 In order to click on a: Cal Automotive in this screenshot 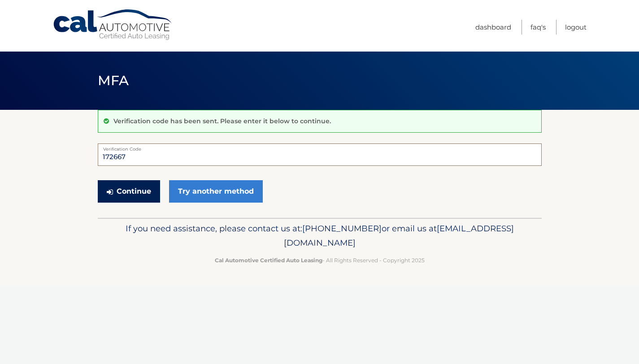, I will do `click(113, 25)`.